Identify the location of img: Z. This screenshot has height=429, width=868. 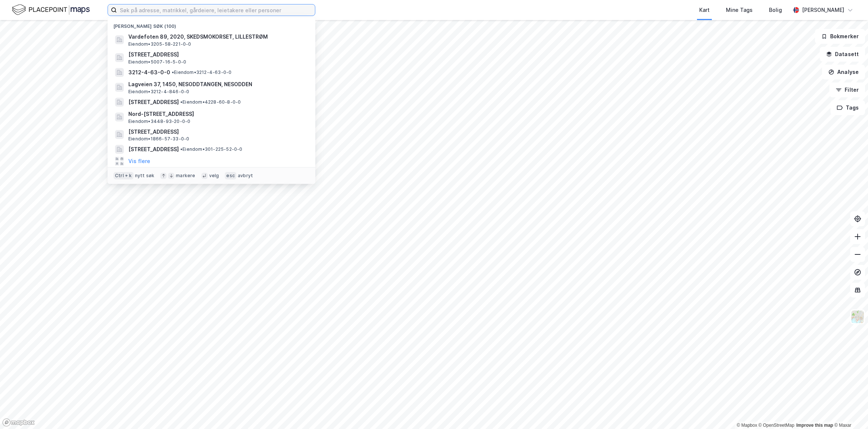
(857, 317).